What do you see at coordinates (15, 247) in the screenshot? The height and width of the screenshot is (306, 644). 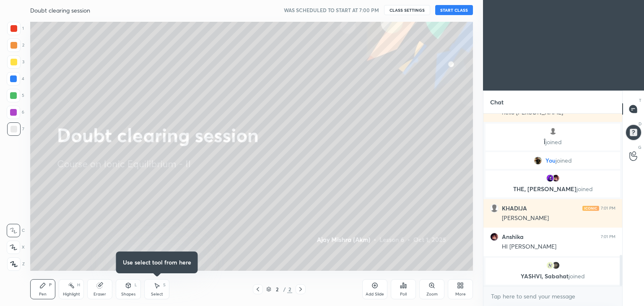 I see `div: X` at bounding box center [15, 247].